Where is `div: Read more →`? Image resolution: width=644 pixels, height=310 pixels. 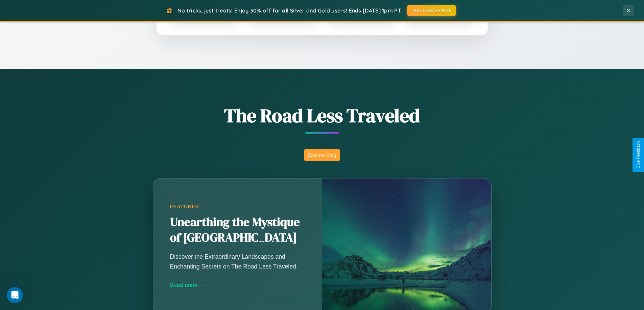 div: Read more → is located at coordinates (238, 285).